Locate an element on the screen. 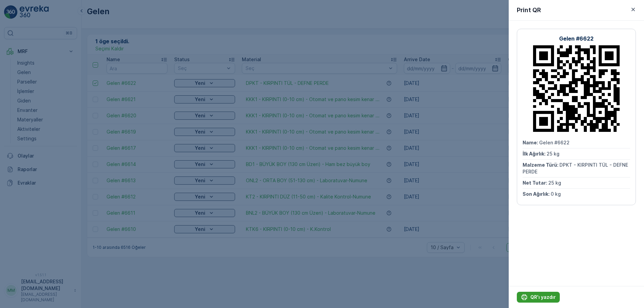  span: Malzeme Türü : is located at coordinates (541, 165).